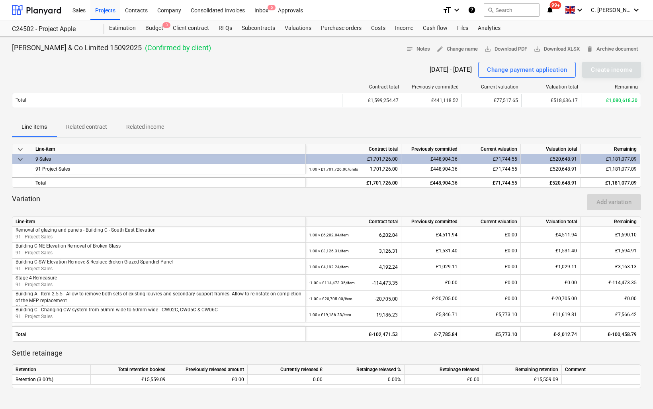 This screenshot has height=409, width=653. What do you see at coordinates (418, 49) in the screenshot?
I see `span: Notes` at bounding box center [418, 49].